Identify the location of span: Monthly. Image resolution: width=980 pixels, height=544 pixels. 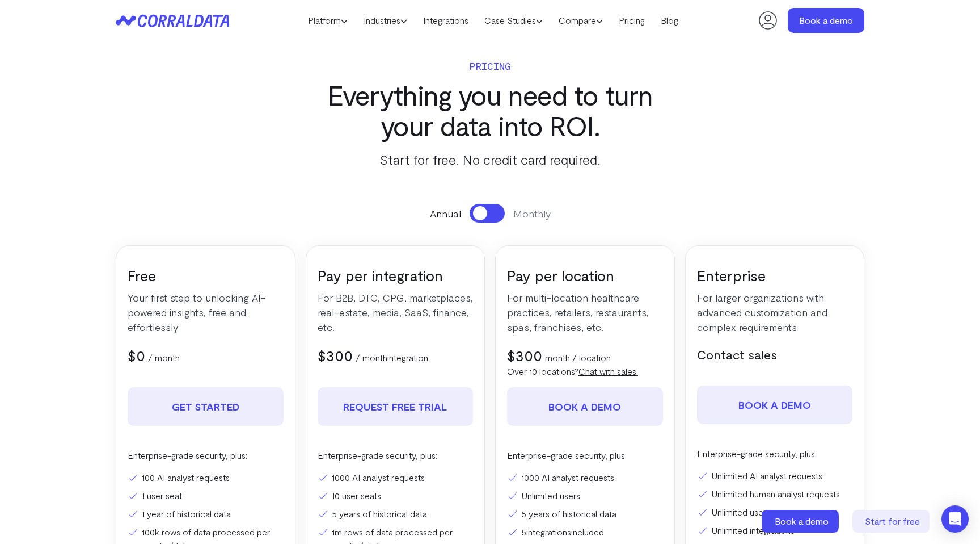
(532, 213).